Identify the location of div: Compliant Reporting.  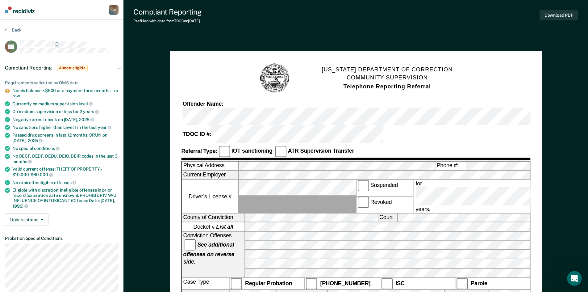
(168, 12).